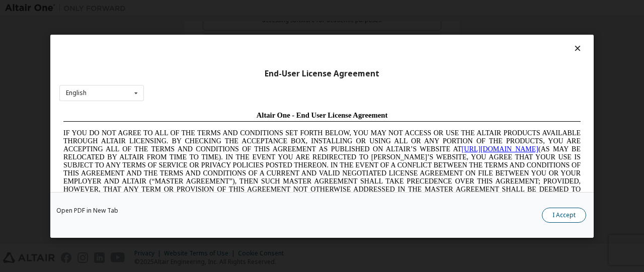  I want to click on span: IF YOU DO NOT AGREE TO ALL OF THE TERMS AND CONDITIONS SET FORTH BELOW, YOU MAY NOT ACCESS OR USE..., so click(263, 58).